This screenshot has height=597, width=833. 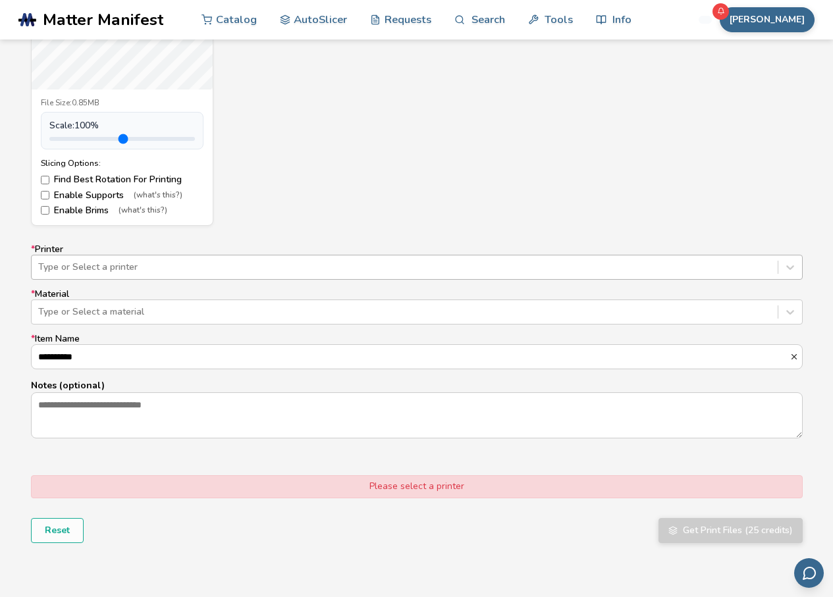 What do you see at coordinates (103, 20) in the screenshot?
I see `span: Matter Manifest` at bounding box center [103, 20].